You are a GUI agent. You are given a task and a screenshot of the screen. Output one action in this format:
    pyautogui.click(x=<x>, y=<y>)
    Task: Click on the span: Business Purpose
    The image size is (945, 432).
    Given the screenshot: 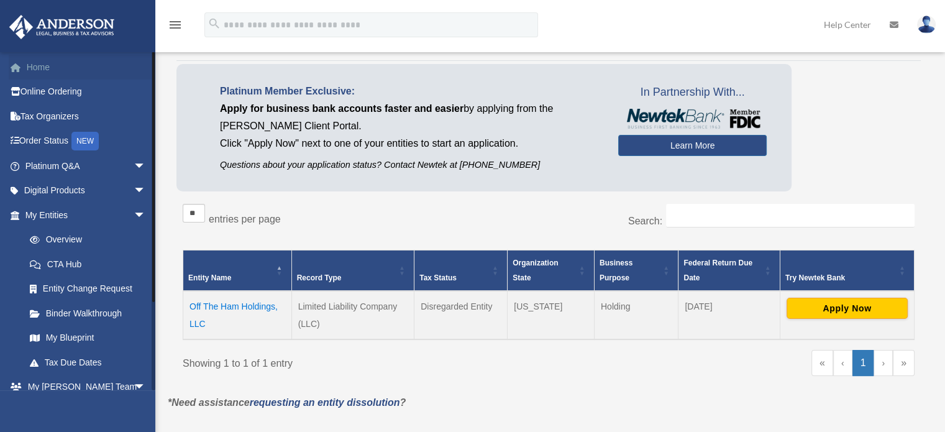 What is the action you would take?
    pyautogui.click(x=616, y=270)
    